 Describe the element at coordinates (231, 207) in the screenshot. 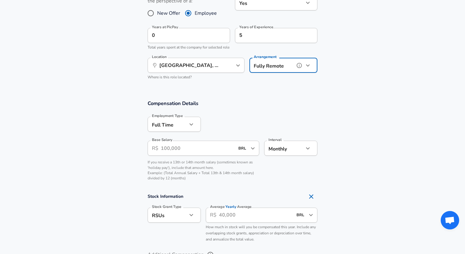

I see `span: Yearly` at that location.